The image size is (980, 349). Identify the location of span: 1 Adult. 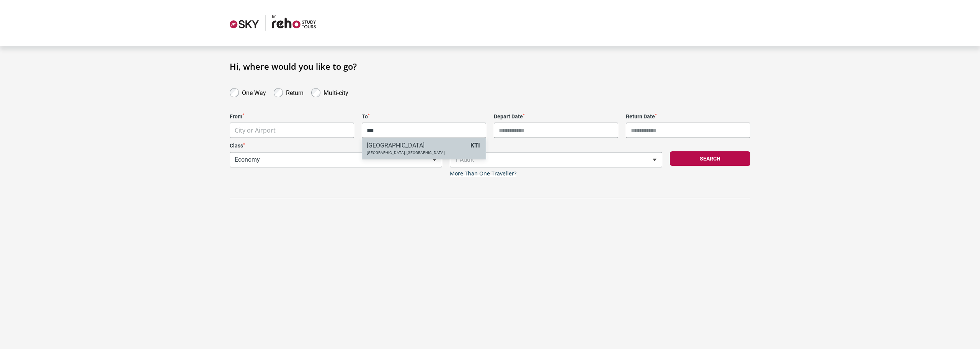
(556, 160).